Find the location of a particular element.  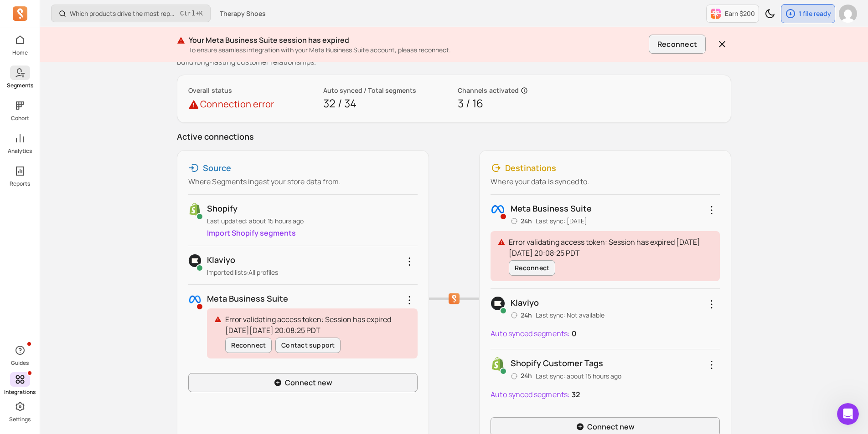

p: Last sync: about 15 hours ago is located at coordinates (579, 376).